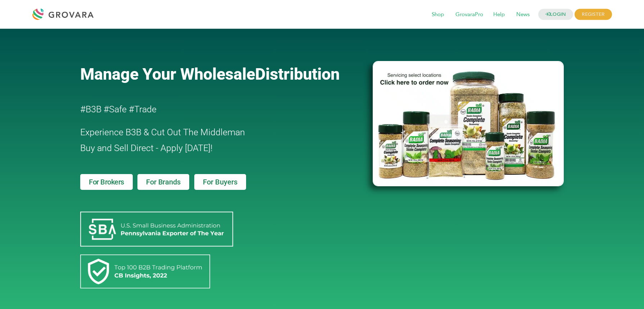  I want to click on a: News, so click(523, 15).